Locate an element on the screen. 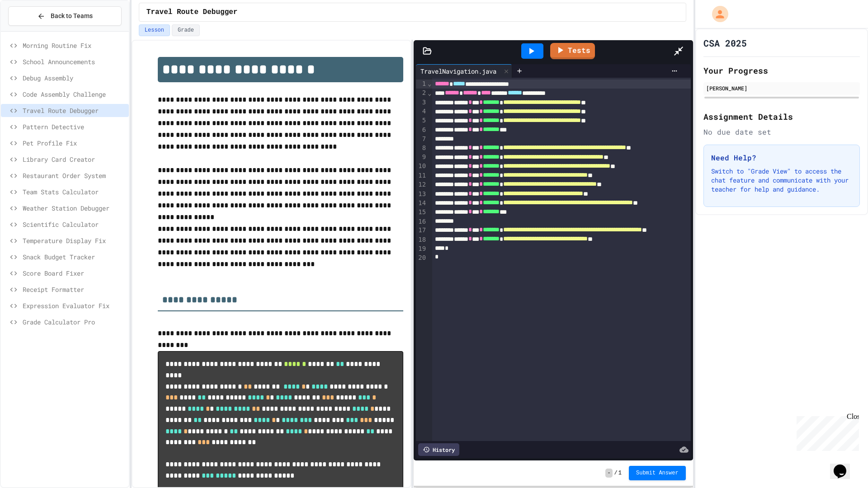 The width and height of the screenshot is (868, 488). p: Switch to "Grade View" to access the chat feature and communicate with your teacher for help and ... is located at coordinates (782, 180).